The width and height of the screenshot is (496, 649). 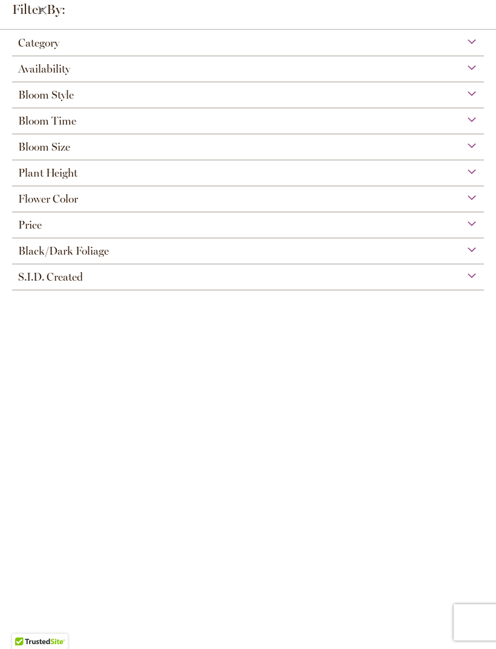 What do you see at coordinates (44, 147) in the screenshot?
I see `span: Bloom Size` at bounding box center [44, 147].